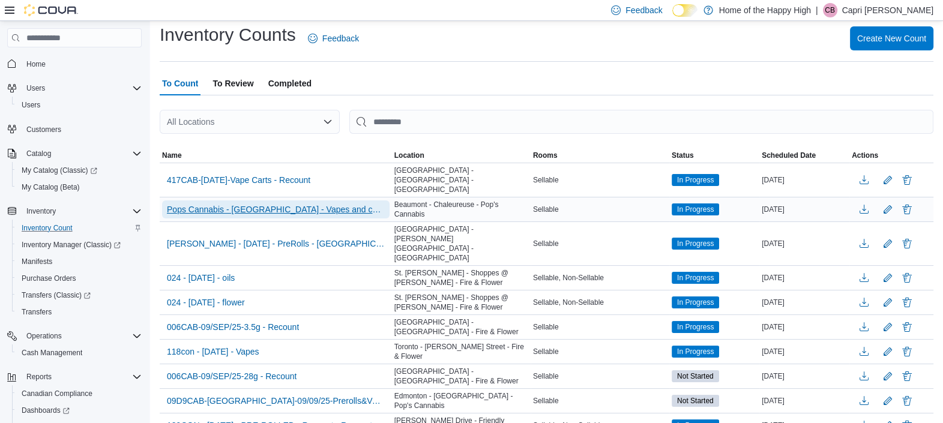 This screenshot has width=943, height=423. Describe the element at coordinates (57, 394) in the screenshot. I see `a: Canadian Compliance` at that location.